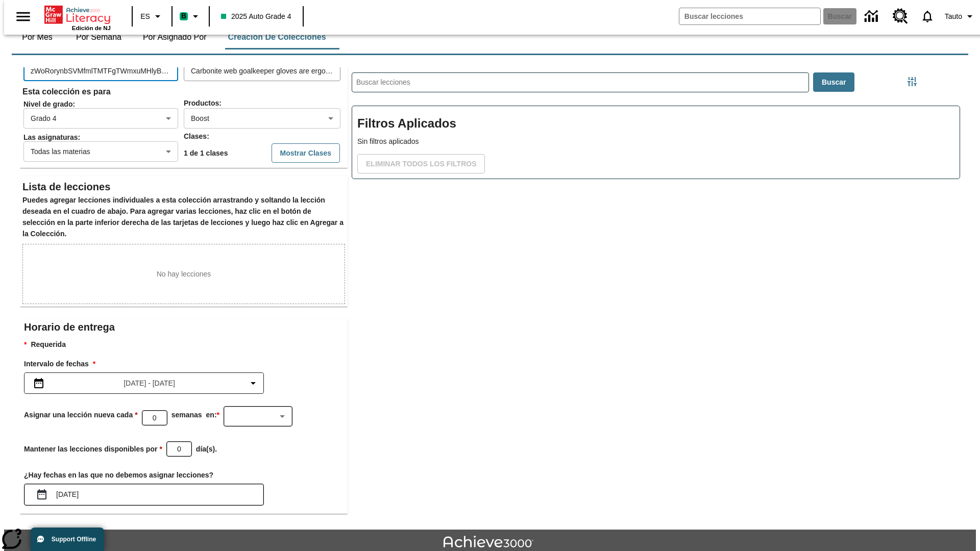 The height and width of the screenshot is (551, 980). Describe the element at coordinates (42, 494) in the screenshot. I see `button: Elegir fechas` at that location.